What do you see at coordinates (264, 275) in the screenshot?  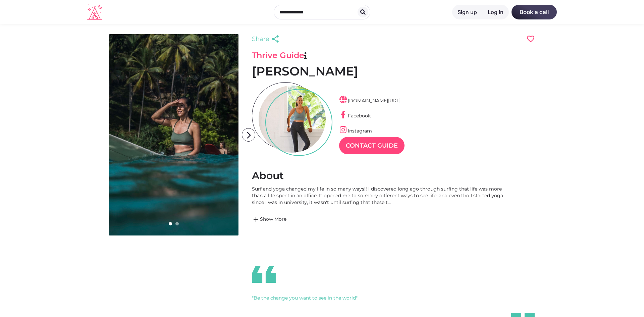 I see `i: format_quote` at bounding box center [264, 275].